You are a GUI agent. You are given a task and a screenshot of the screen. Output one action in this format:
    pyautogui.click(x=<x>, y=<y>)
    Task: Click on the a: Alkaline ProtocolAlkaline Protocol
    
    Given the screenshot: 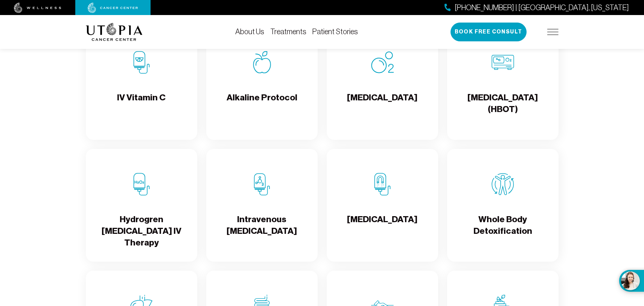 What is the action you would take?
    pyautogui.click(x=262, y=84)
    